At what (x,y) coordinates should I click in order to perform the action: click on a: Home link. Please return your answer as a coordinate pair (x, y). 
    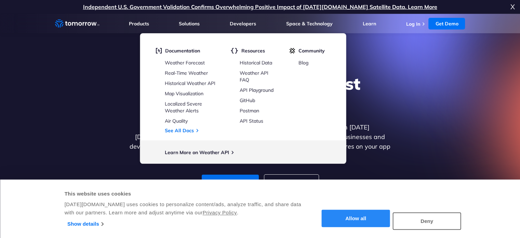
    Looking at the image, I should click on (77, 24).